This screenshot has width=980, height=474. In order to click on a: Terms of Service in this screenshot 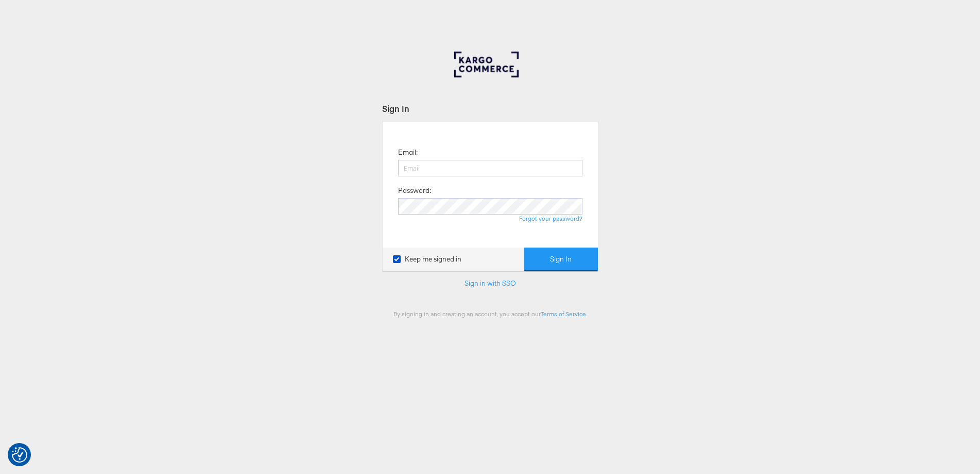, I will do `click(563, 313)`.